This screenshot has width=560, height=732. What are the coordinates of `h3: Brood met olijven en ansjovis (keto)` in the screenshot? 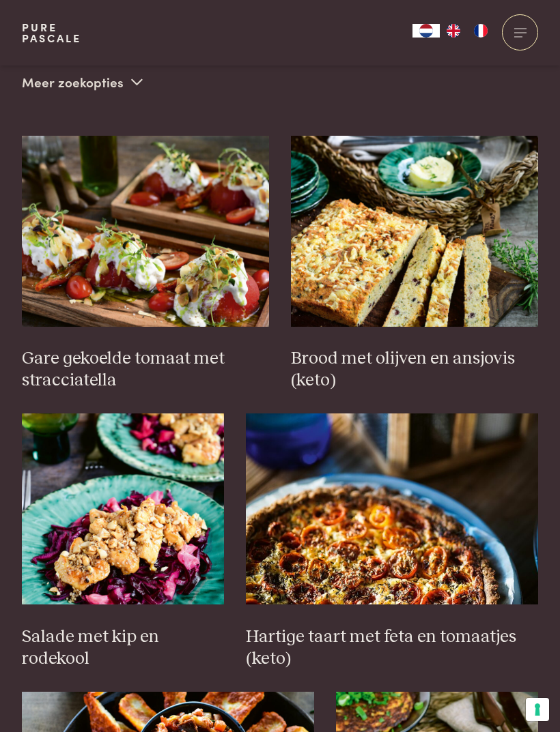 It's located at (414, 370).